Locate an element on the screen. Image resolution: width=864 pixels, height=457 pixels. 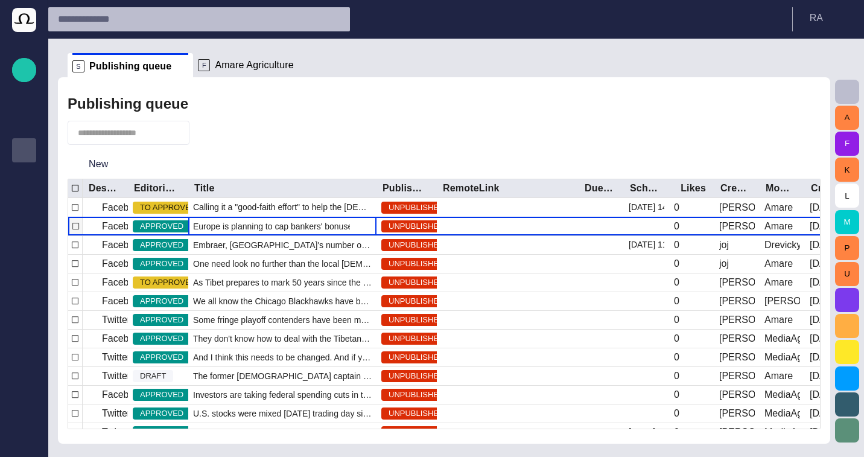
span: Administration is located at coordinates (24, 223).